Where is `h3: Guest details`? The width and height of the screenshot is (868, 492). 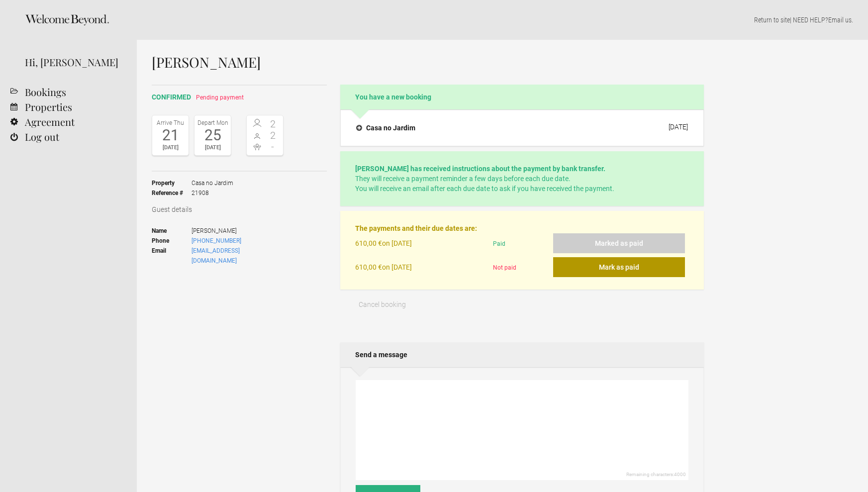 h3: Guest details is located at coordinates (239, 210).